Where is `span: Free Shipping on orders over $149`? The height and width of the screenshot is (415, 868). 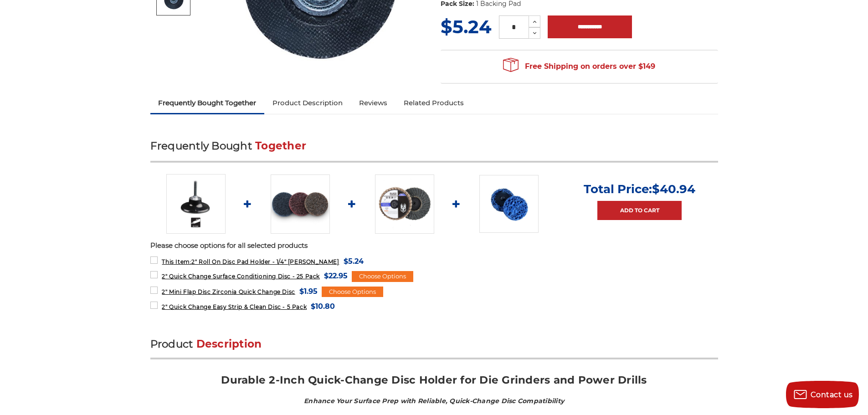
span: Free Shipping on orders over $149 is located at coordinates (579, 67).